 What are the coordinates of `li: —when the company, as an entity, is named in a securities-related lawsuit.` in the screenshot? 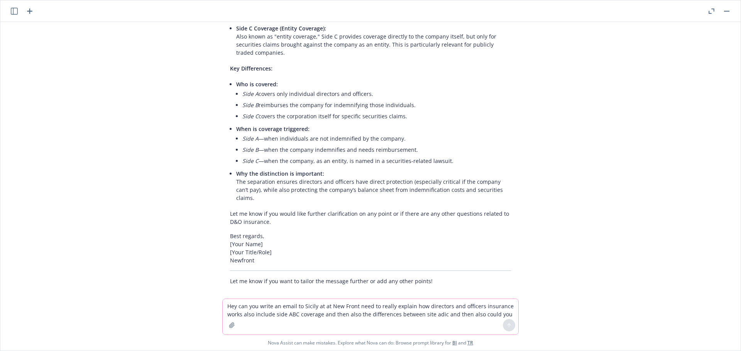 It's located at (377, 161).